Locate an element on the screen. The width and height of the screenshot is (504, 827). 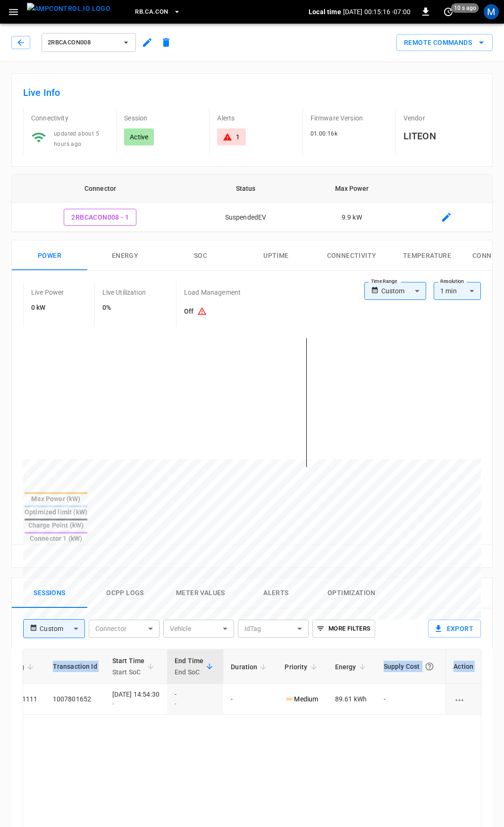
button: Sessions is located at coordinates (50, 593).